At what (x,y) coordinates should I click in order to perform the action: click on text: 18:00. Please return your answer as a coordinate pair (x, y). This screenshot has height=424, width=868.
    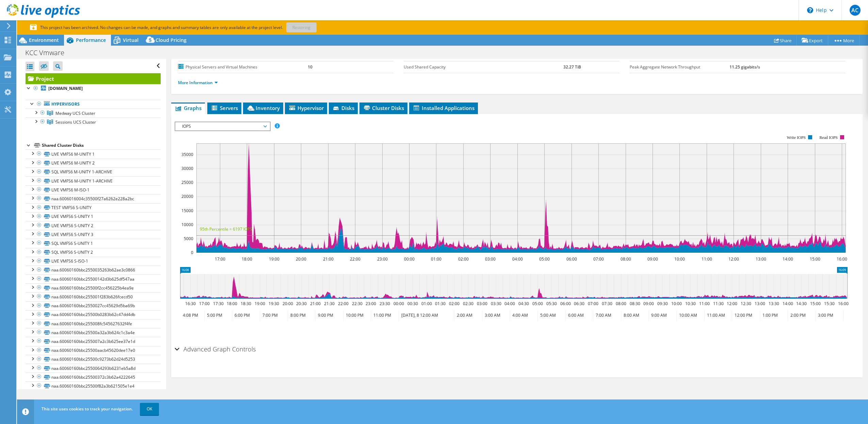
    Looking at the image, I should click on (246, 259).